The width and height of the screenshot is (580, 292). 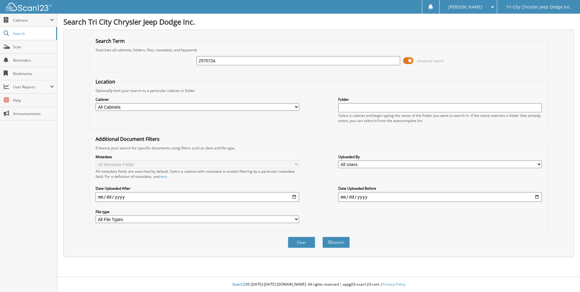 I want to click on label: Folder, so click(x=440, y=99).